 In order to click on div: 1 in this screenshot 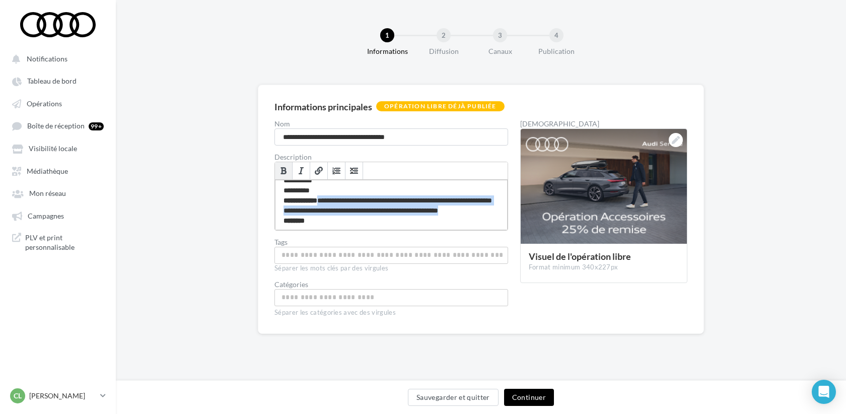, I will do `click(387, 35)`.